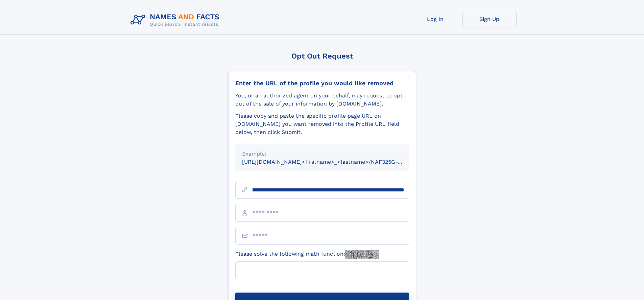 The height and width of the screenshot is (300, 644). I want to click on label: Please solve the following math function:, so click(307, 255).